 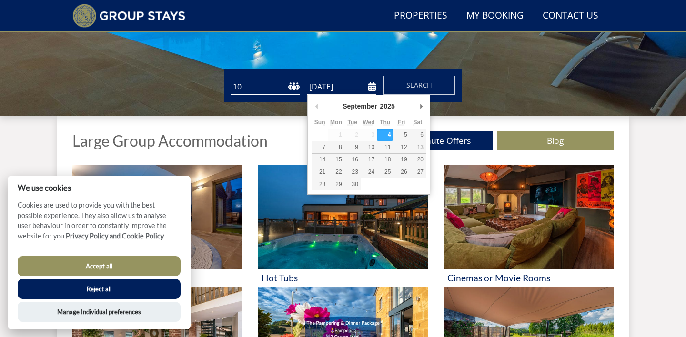 I want to click on abbr: Sunday, so click(x=320, y=122).